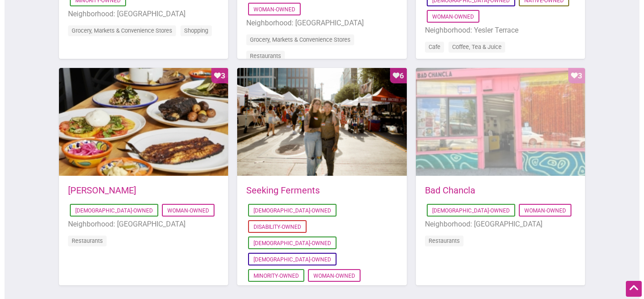 This screenshot has height=299, width=644. Describe the element at coordinates (450, 190) in the screenshot. I see `a: Bad Chancla` at that location.